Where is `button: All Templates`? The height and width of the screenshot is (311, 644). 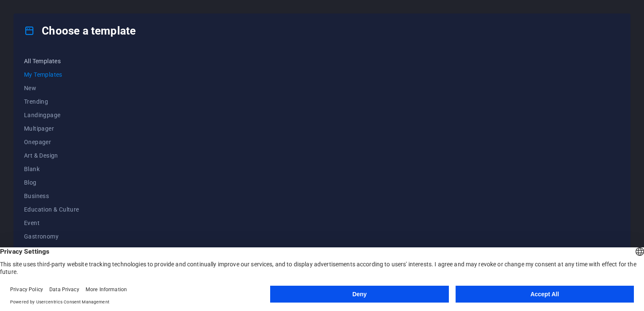 button: All Templates is located at coordinates (51, 61).